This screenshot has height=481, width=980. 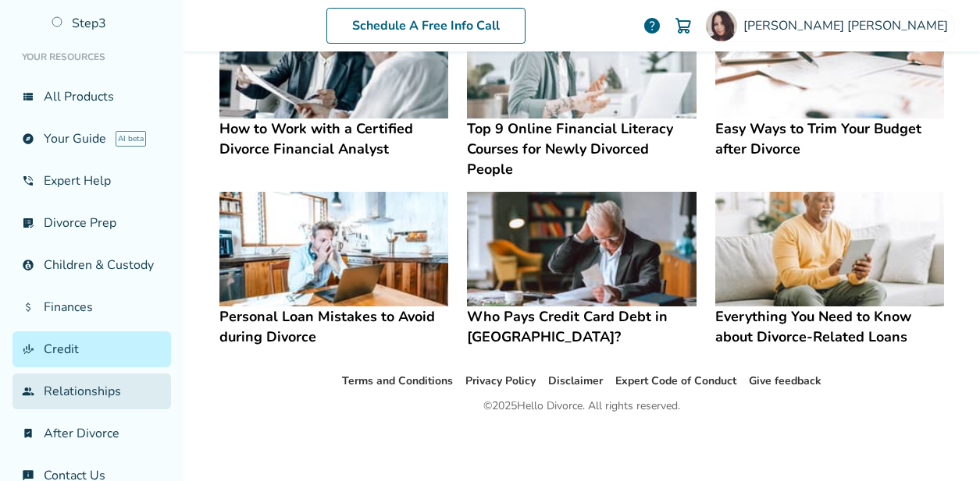 I want to click on li: Disclaimer, so click(x=576, y=381).